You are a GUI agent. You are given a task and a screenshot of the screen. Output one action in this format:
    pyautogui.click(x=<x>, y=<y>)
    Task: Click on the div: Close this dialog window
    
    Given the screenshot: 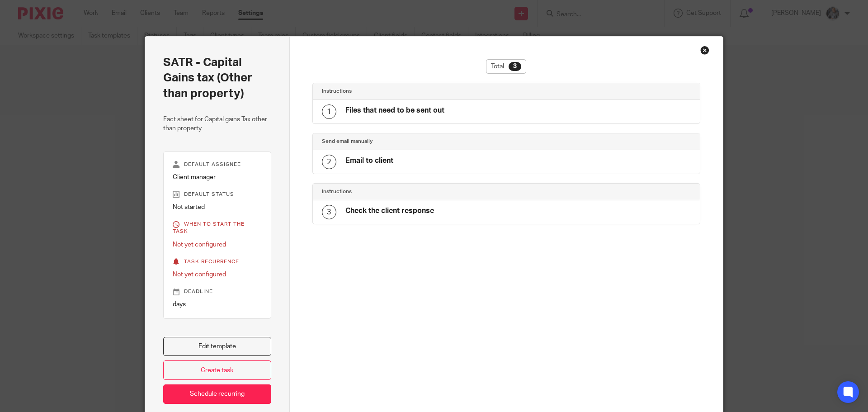 What is the action you would take?
    pyautogui.click(x=705, y=50)
    